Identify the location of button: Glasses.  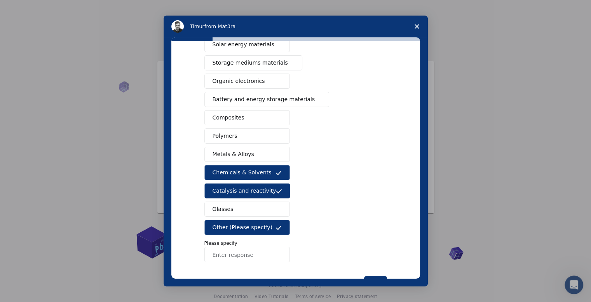
(247, 209).